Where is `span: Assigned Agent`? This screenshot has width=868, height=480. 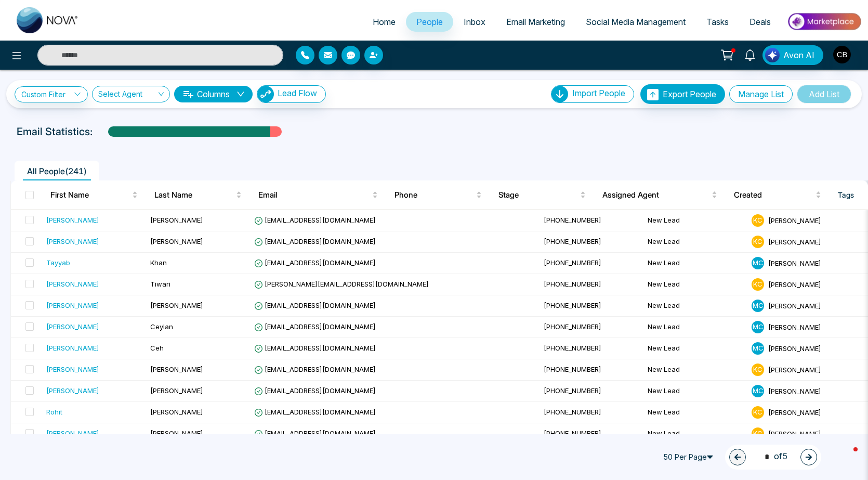 span: Assigned Agent is located at coordinates (656, 195).